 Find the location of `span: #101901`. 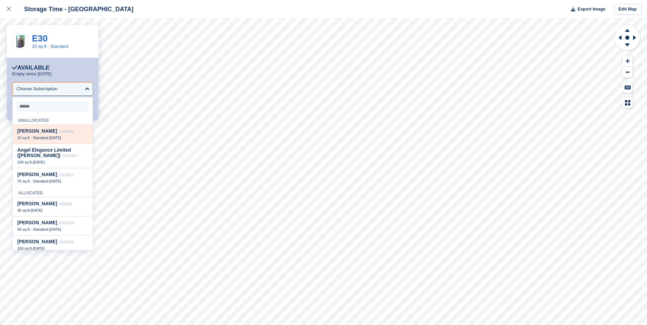

span: #101901 is located at coordinates (70, 156).